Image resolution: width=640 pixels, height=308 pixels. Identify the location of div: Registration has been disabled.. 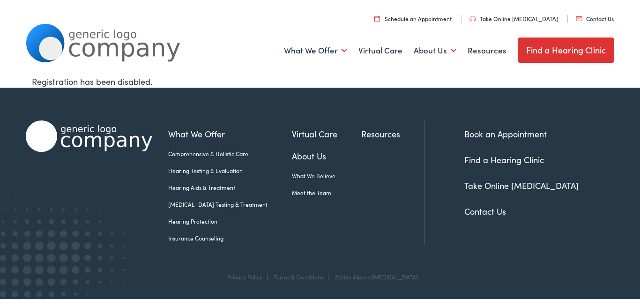
(319, 81).